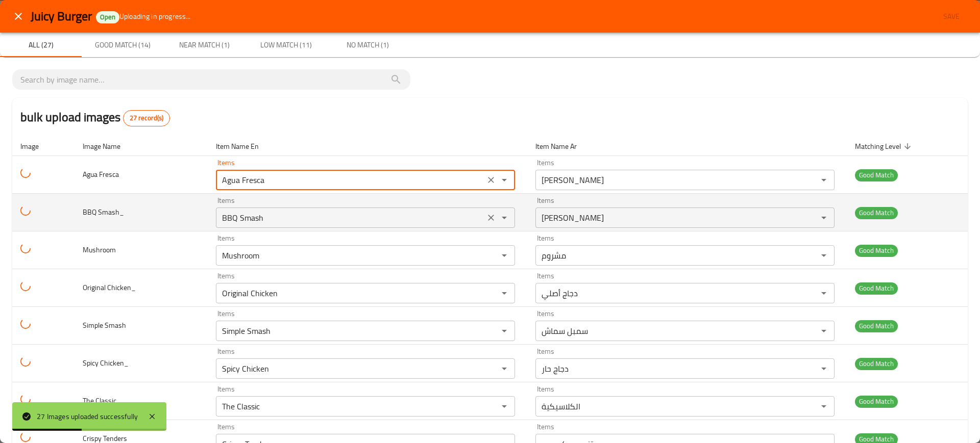 This screenshot has height=443, width=980. I want to click on span: No Match (1), so click(367, 45).